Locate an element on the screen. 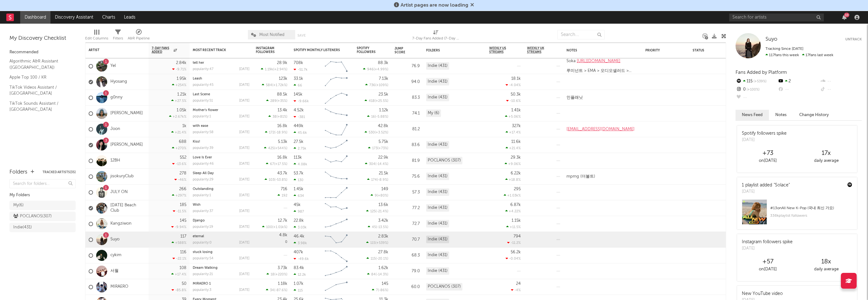 The image size is (868, 300). div: -9.66k is located at coordinates (301, 101).